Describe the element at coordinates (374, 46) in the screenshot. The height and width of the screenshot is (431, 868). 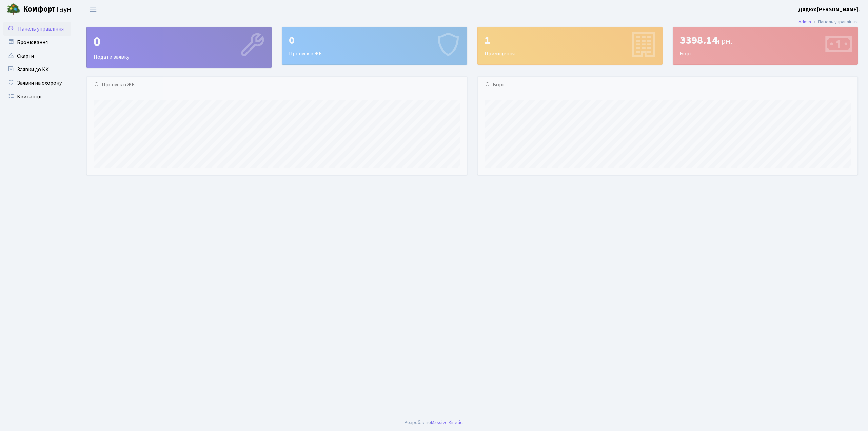
I see `a: 0Пропуск в ЖК` at that location.